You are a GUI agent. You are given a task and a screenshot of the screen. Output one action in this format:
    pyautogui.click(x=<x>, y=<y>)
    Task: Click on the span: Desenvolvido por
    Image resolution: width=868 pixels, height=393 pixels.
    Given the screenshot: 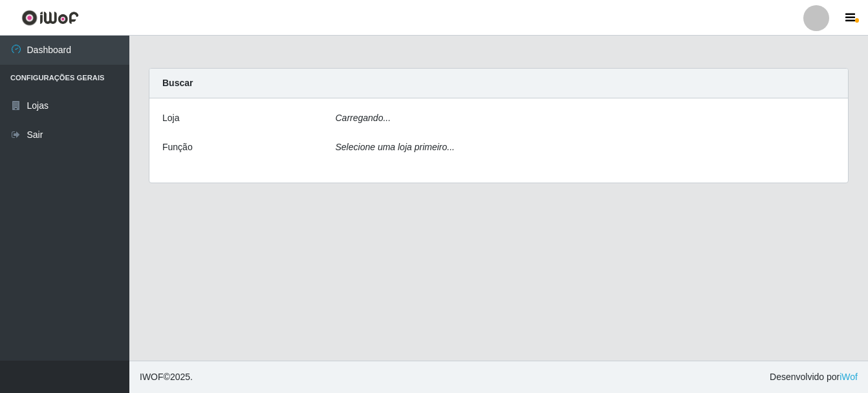 What is the action you would take?
    pyautogui.click(x=814, y=377)
    